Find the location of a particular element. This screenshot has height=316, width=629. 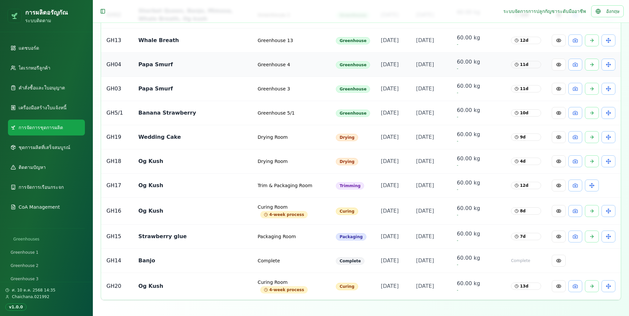

span: GH15 is located at coordinates (114, 237).